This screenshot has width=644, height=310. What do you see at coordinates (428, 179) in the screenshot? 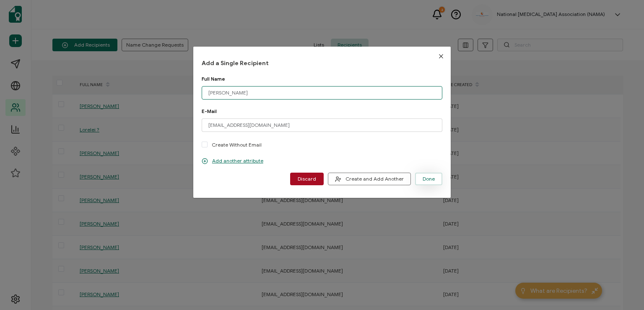
I see `button: Done` at bounding box center [428, 179].